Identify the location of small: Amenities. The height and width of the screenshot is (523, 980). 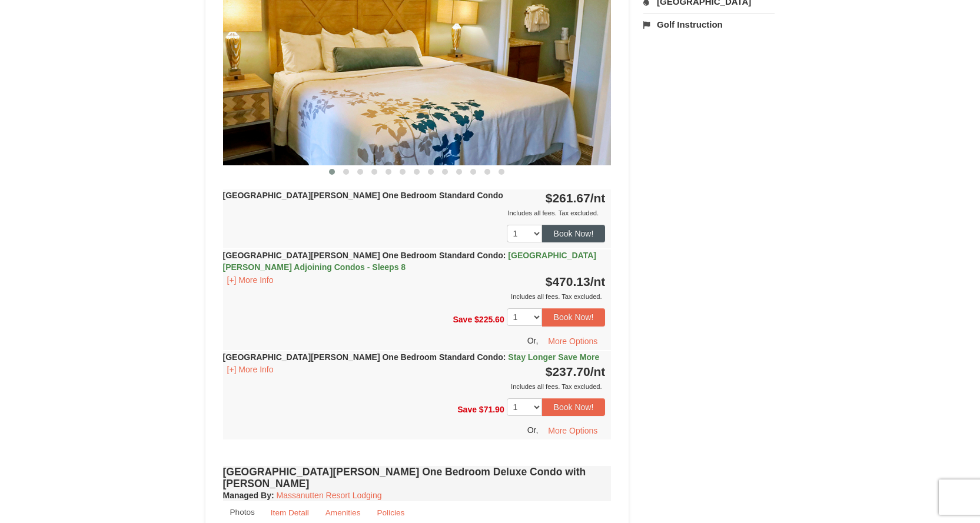
(343, 513).